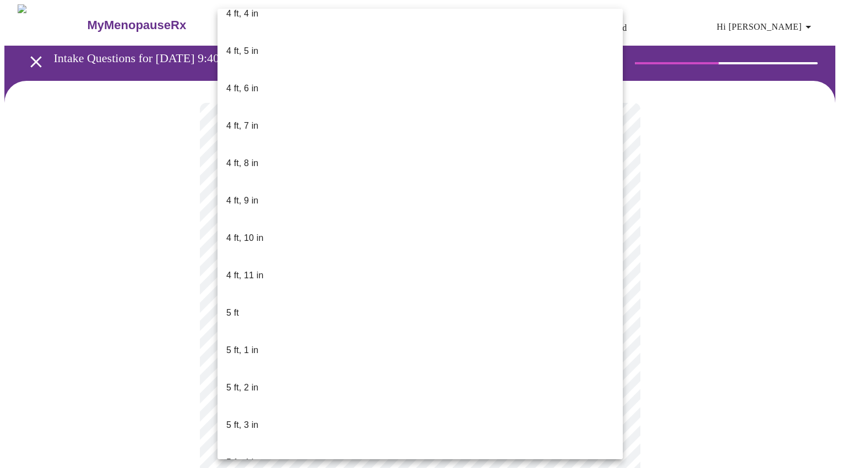 The image size is (848, 468). Describe the element at coordinates (244, 276) in the screenshot. I see `p: 4 ft, 11 in` at that location.